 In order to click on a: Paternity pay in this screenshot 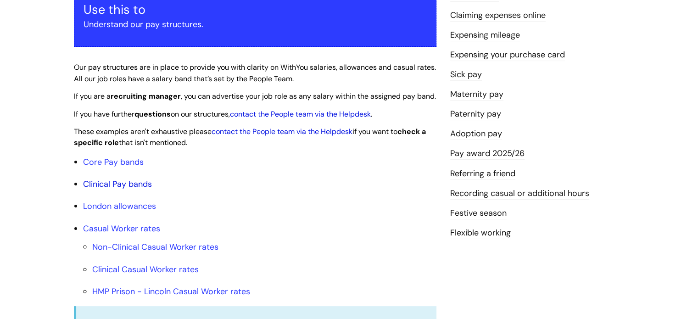, I will do `click(476, 114)`.